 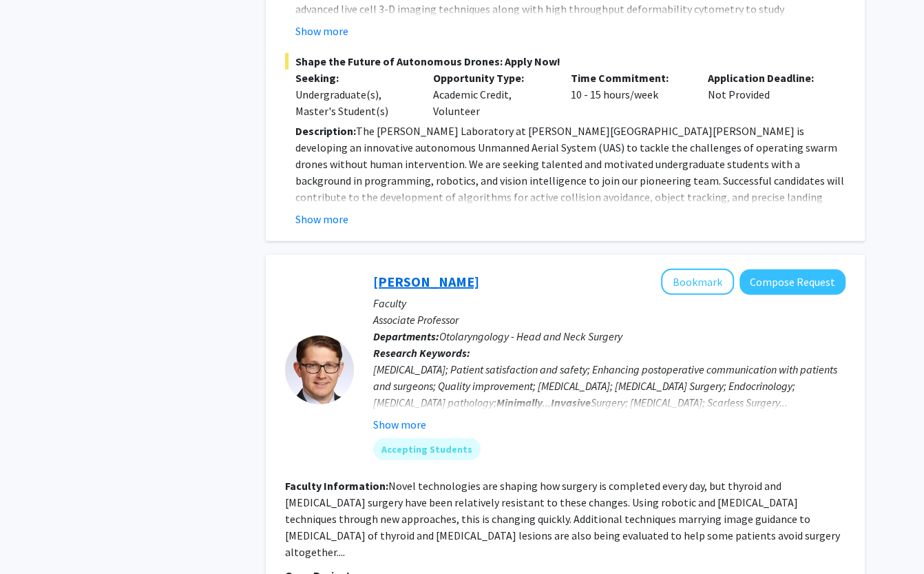 I want to click on b: Departments:, so click(x=406, y=336).